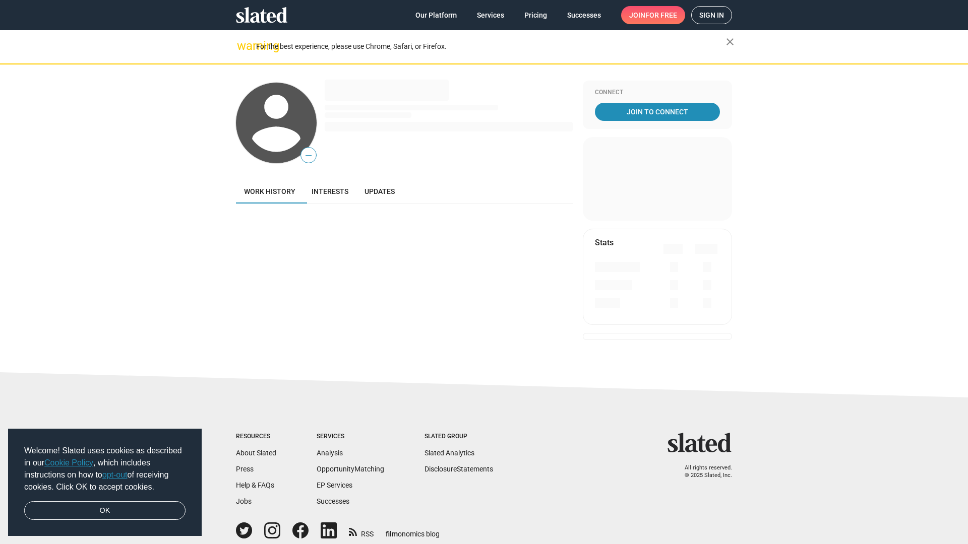  What do you see at coordinates (115, 475) in the screenshot?
I see `a: opt-out` at bounding box center [115, 475].